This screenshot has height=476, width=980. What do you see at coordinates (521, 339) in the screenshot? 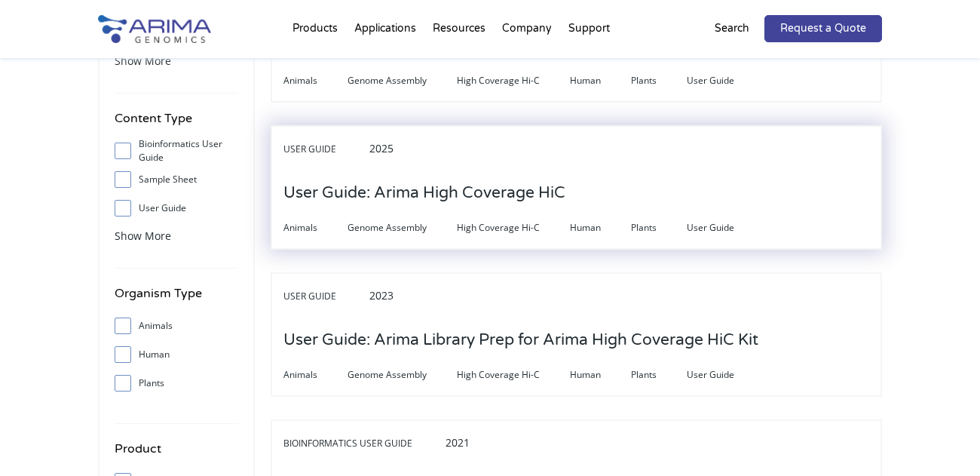
I see `h3: User Guide: Arima Library Prep for Arima High Coverage HiC Kit` at bounding box center [521, 339].